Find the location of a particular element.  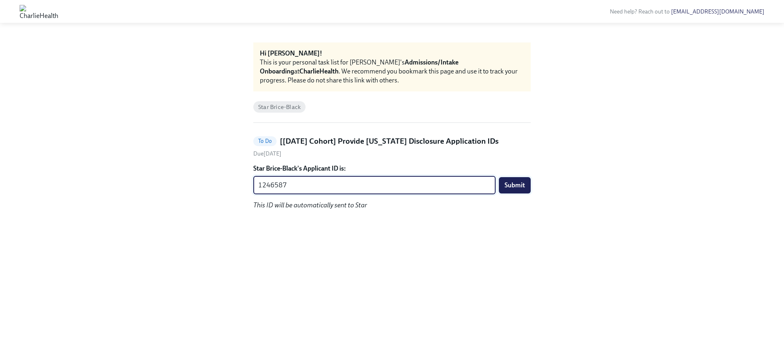

span: To Do is located at coordinates (265, 141).